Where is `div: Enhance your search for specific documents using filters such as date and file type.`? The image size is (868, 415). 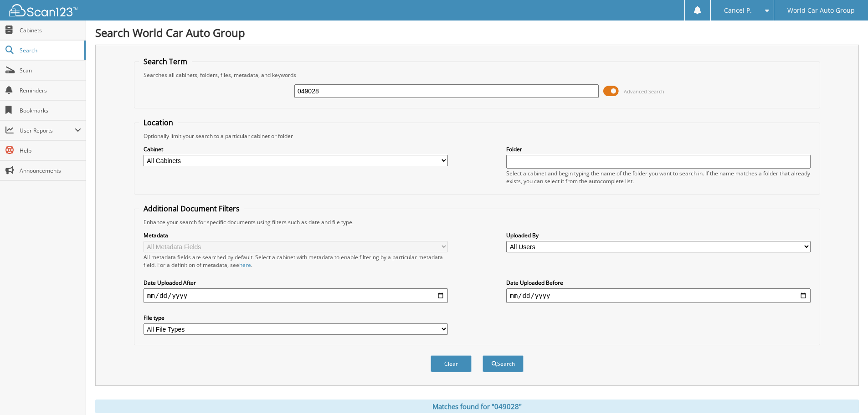 div: Enhance your search for specific documents using filters such as date and file type. is located at coordinates (477, 222).